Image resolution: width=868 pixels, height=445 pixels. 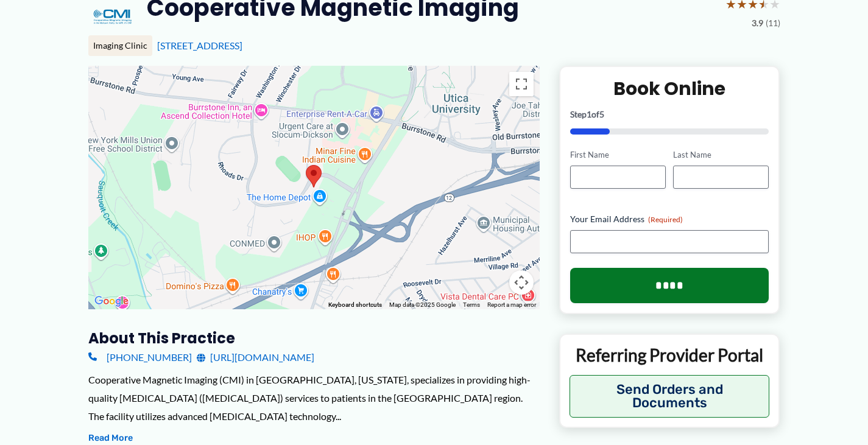 I want to click on label: First Name, so click(x=618, y=155).